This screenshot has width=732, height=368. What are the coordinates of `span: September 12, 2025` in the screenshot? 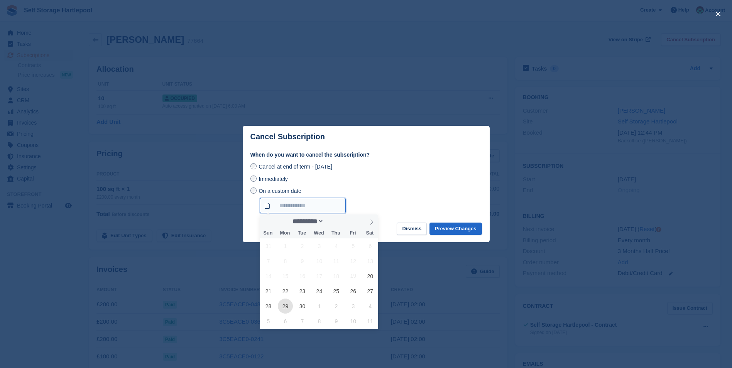 It's located at (353, 261).